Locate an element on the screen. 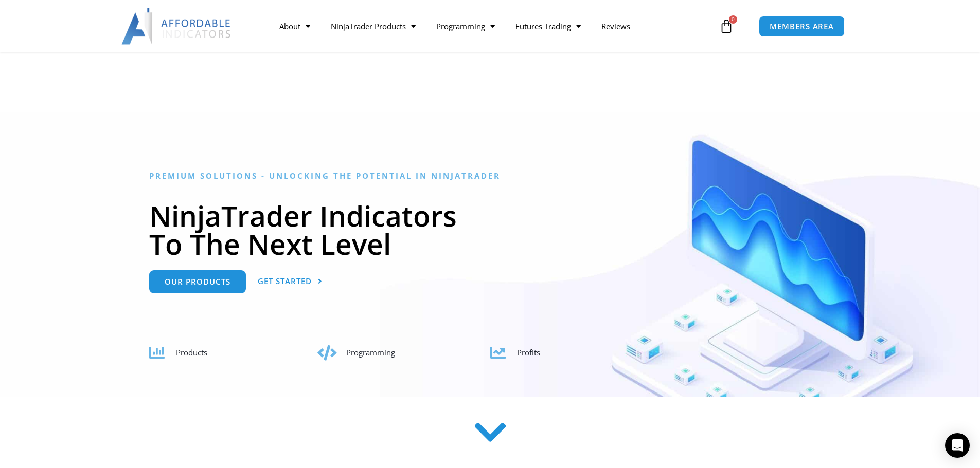  a: 0 is located at coordinates (726, 26).